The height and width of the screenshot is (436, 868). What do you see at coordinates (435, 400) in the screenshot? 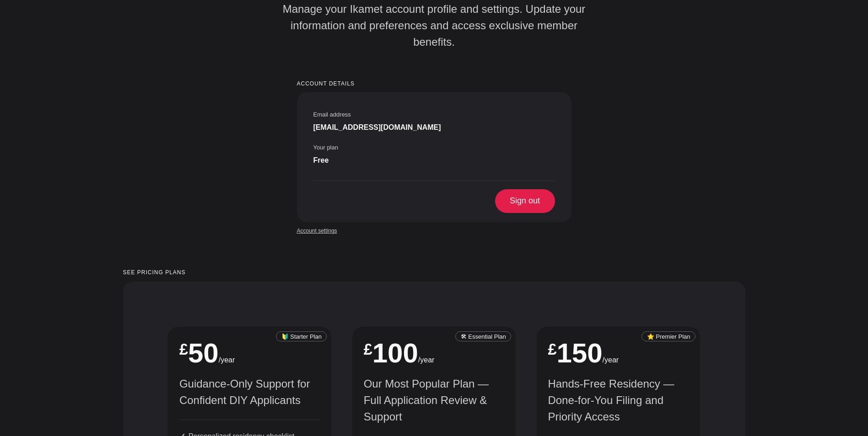
I see `p: Our Most Popular Plan — Full Application Review & Support` at bounding box center [435, 400].